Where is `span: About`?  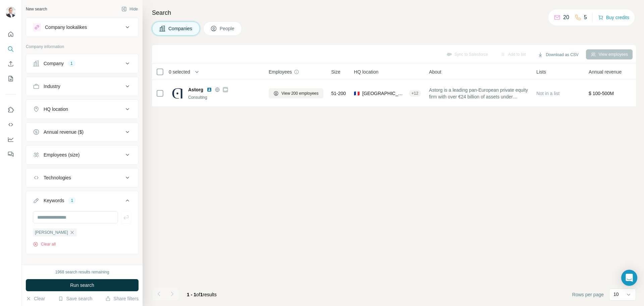 span: About is located at coordinates (435, 72).